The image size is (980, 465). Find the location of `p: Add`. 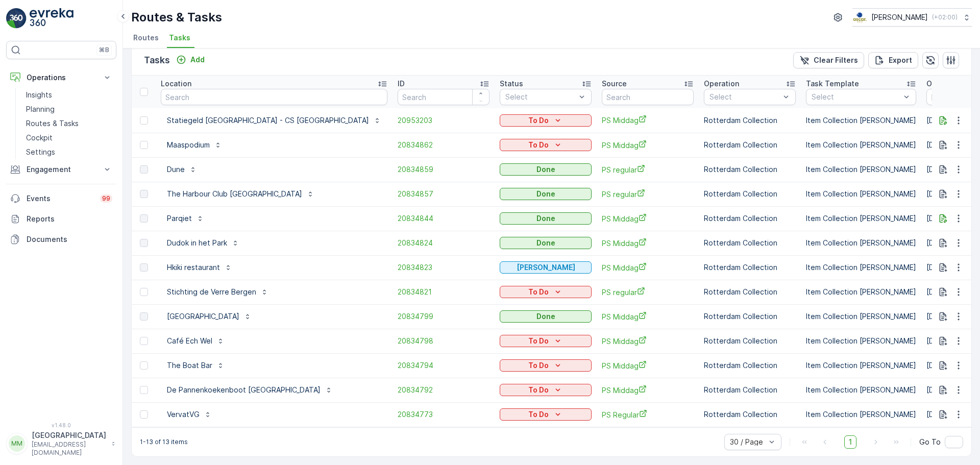

p: Add is located at coordinates (198, 60).